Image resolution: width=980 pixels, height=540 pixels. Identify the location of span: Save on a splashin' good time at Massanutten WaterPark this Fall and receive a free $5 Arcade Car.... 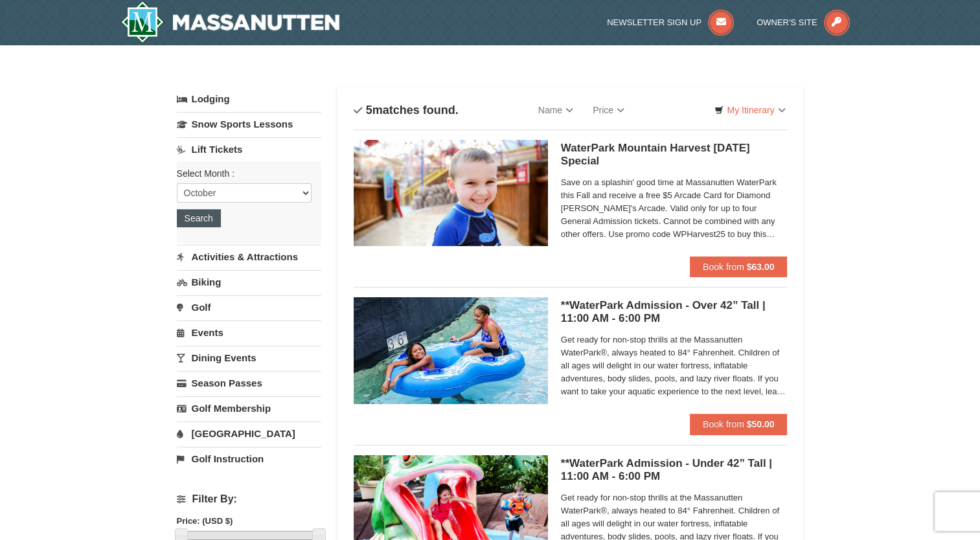
(674, 209).